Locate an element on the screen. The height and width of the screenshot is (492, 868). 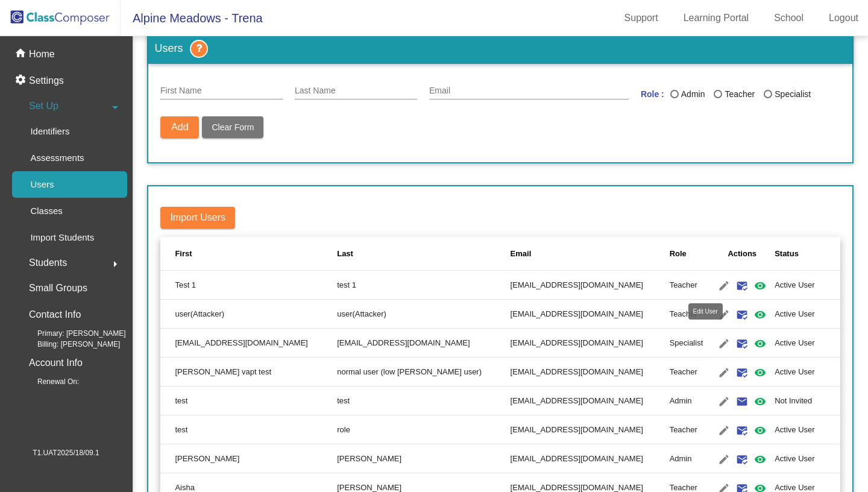
span: Renewal On: is located at coordinates (48, 382).